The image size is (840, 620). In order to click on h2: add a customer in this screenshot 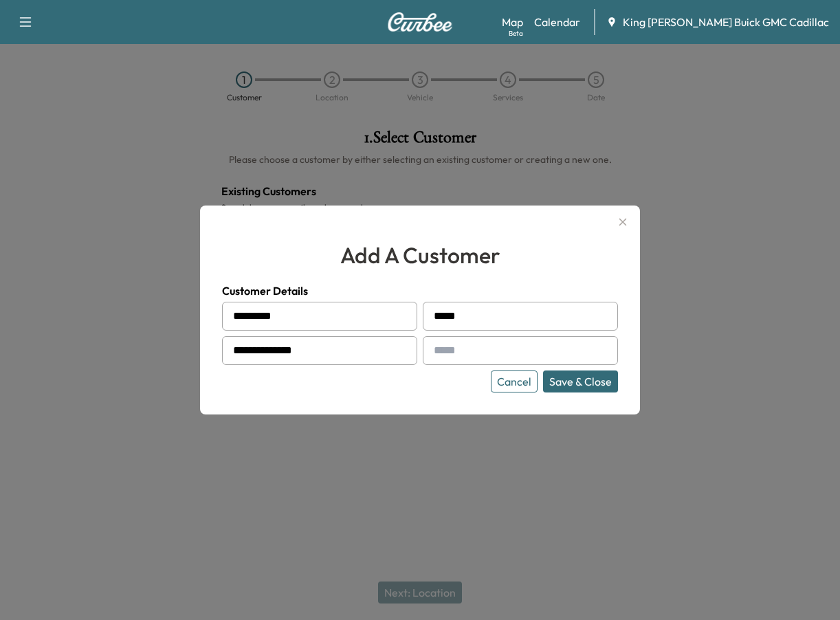, I will do `click(420, 255)`.